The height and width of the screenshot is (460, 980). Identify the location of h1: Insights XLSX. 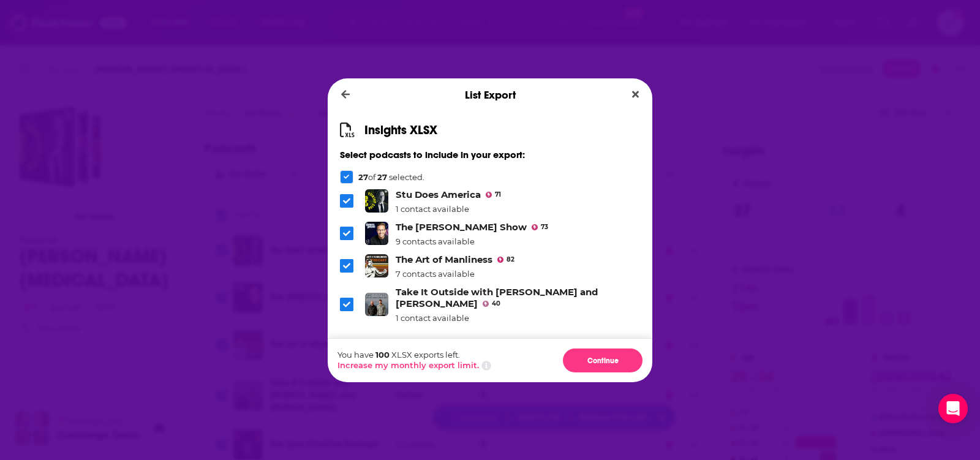
(401, 130).